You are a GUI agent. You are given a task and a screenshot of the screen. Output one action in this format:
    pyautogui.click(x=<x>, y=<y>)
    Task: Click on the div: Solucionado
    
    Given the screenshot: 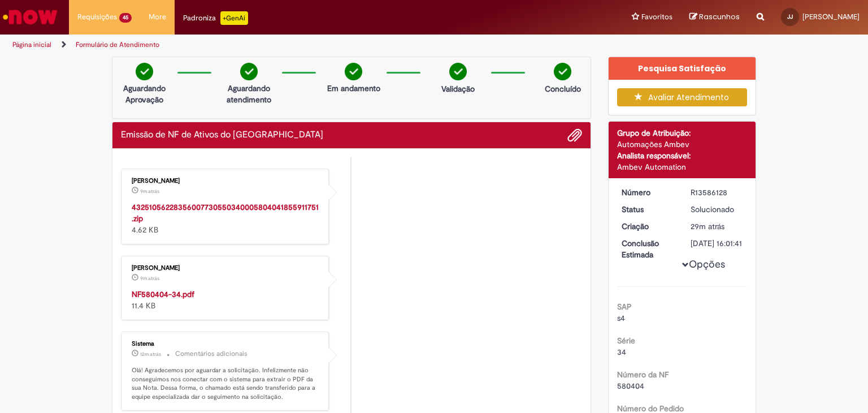 What is the action you would take?
    pyautogui.click(x=717, y=209)
    